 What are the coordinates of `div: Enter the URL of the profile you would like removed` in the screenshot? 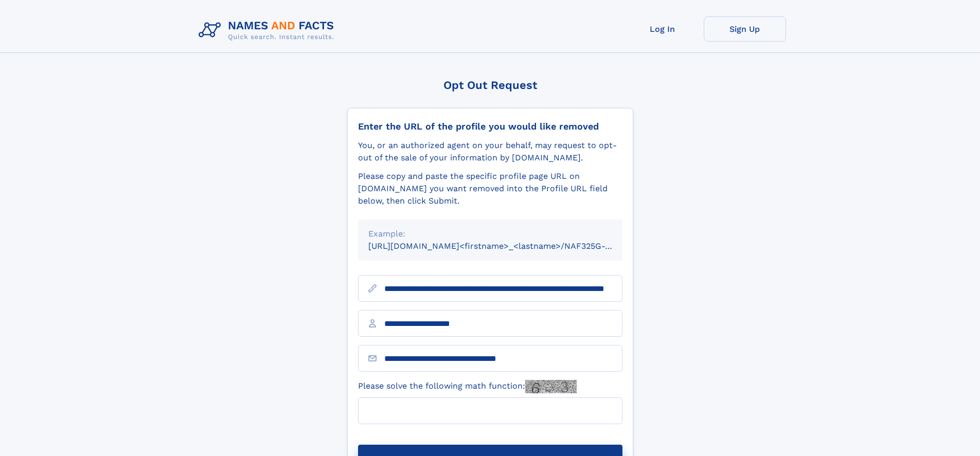 It's located at (490, 127).